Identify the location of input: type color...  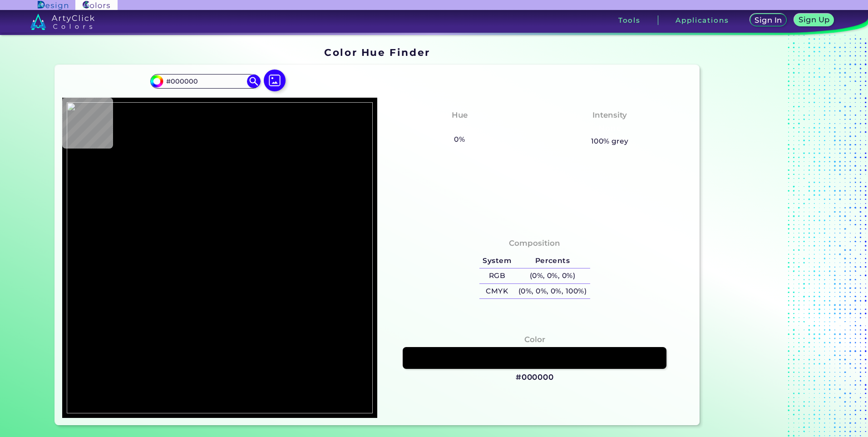
(206, 81).